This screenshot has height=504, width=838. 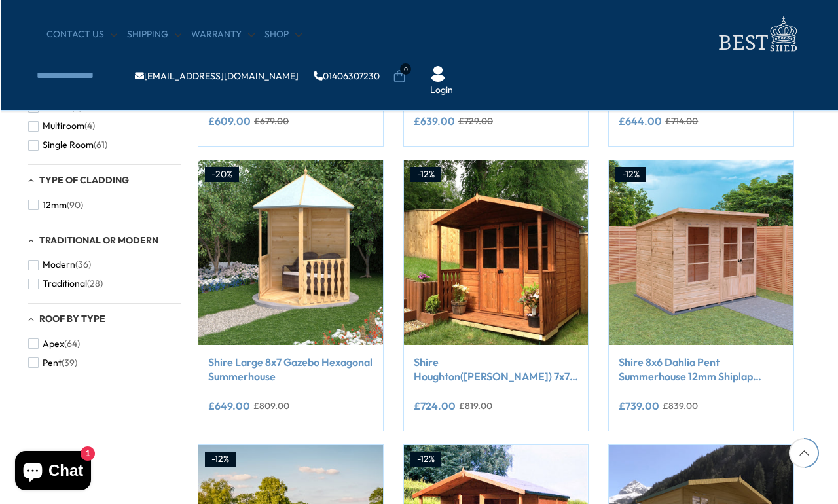 I want to click on del: £839.00, so click(x=679, y=406).